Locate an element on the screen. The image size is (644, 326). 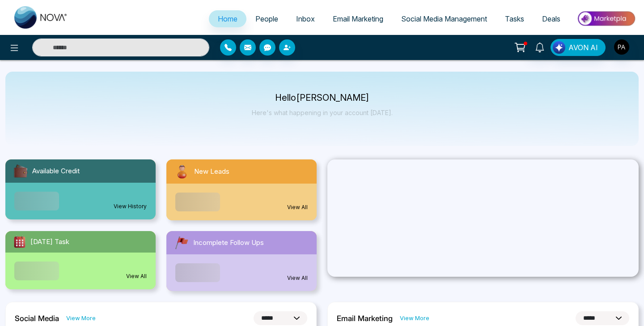
span: New Leads is located at coordinates (212, 171).